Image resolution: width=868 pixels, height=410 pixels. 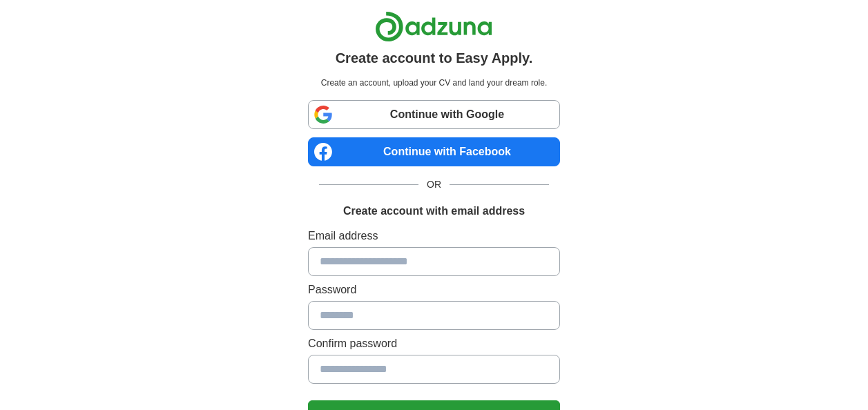 What do you see at coordinates (434, 290) in the screenshot?
I see `label: Password` at bounding box center [434, 290].